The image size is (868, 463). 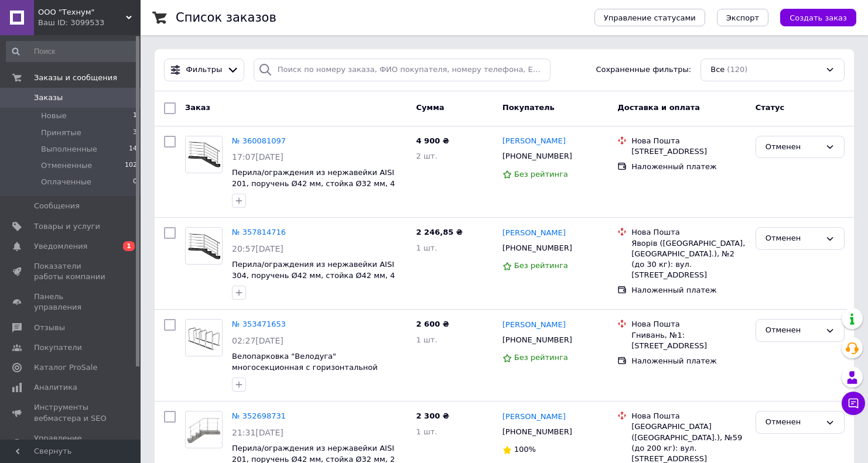 What do you see at coordinates (259, 140) in the screenshot?
I see `a: № 360081097` at bounding box center [259, 140].